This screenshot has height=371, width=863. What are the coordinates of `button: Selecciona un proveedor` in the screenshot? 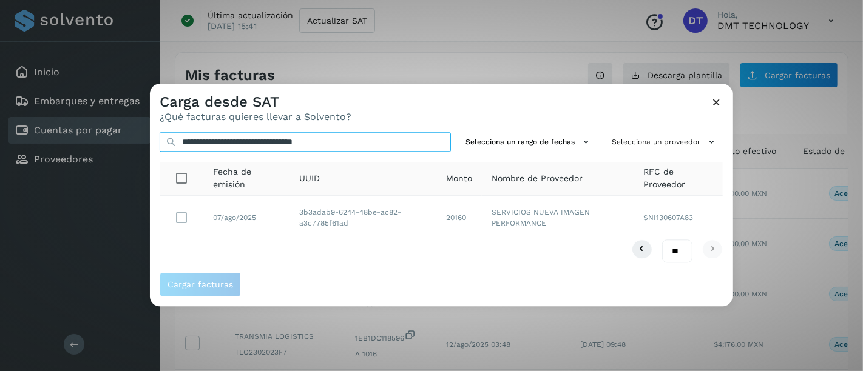 It's located at (665, 142).